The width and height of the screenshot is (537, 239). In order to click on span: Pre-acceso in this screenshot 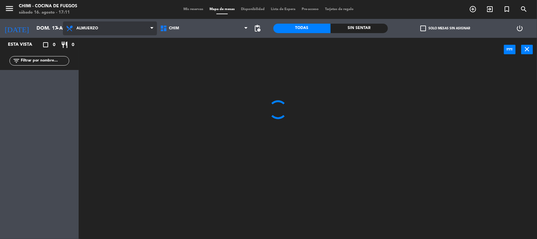, I will do `click(310, 9)`.